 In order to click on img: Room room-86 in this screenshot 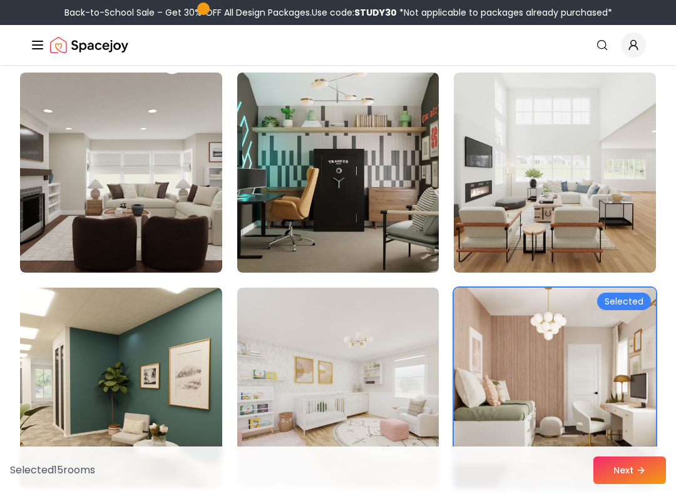, I will do `click(338, 388)`.